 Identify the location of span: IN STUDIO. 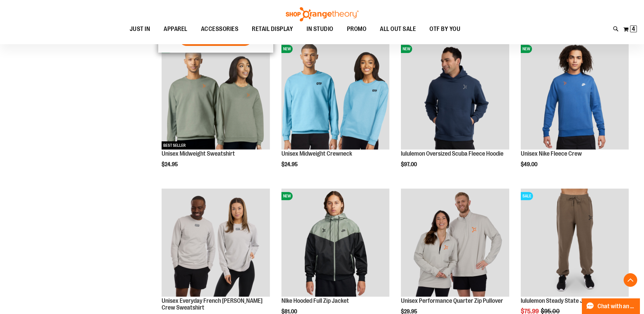
(320, 29).